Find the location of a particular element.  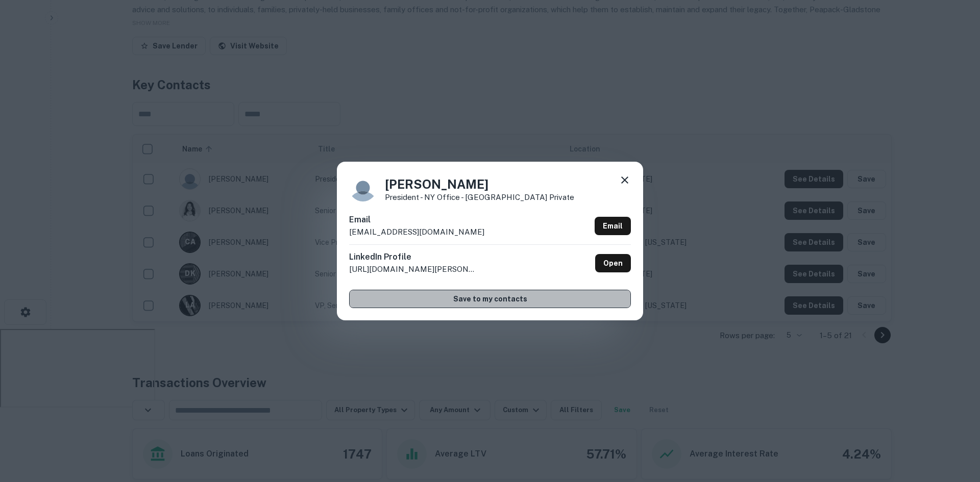

button: Save to my contacts is located at coordinates (490, 299).